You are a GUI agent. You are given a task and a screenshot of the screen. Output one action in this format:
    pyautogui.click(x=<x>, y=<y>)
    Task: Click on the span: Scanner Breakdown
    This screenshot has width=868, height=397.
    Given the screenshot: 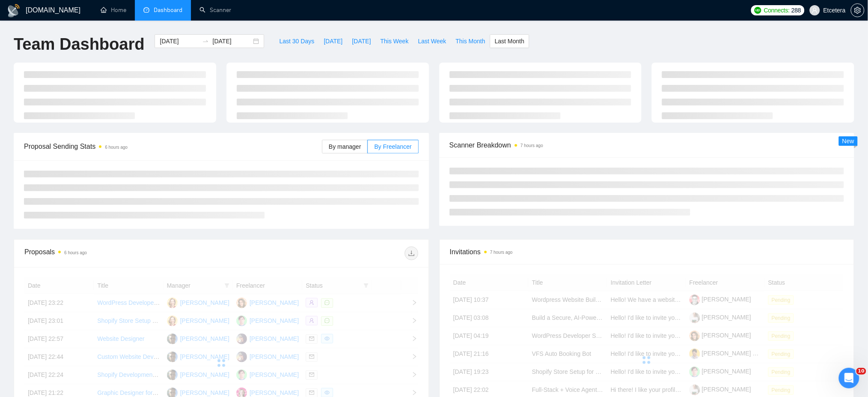 What is the action you would take?
    pyautogui.click(x=647, y=145)
    